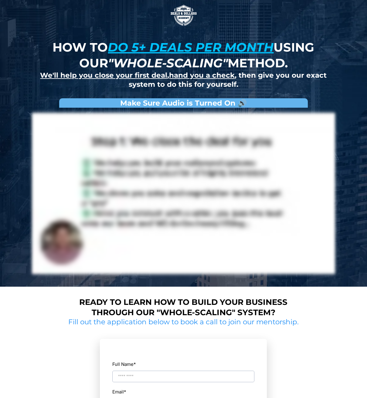  I want to click on strong: Ready to learn how to build your business through our "whole-scaling" system?, so click(183, 307).